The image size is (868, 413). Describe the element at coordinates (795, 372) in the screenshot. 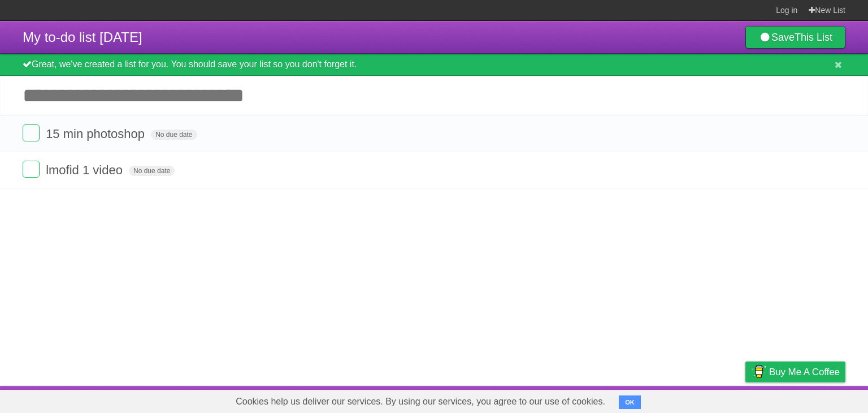

I see `a: Buy me a coffee` at that location.